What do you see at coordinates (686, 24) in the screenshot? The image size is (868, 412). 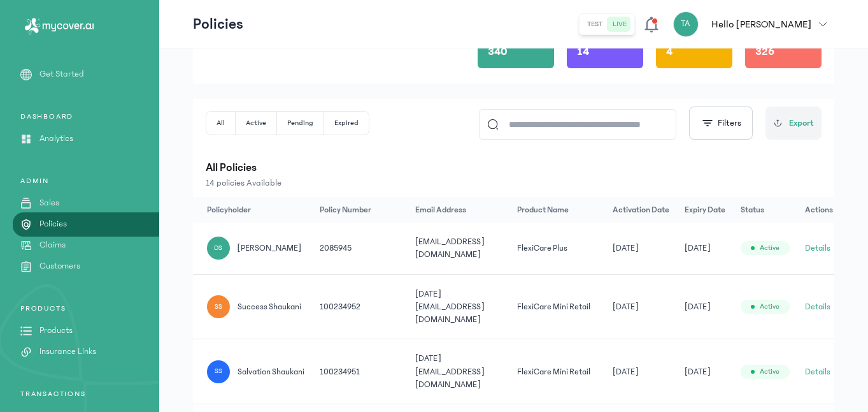 I see `div: TA` at bounding box center [686, 24].